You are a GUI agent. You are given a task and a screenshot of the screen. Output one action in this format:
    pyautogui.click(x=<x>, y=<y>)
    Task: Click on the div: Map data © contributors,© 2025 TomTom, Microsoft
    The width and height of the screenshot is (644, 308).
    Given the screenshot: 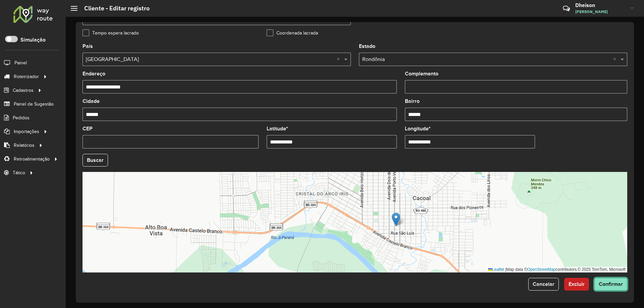 What is the action you would take?
    pyautogui.click(x=557, y=270)
    